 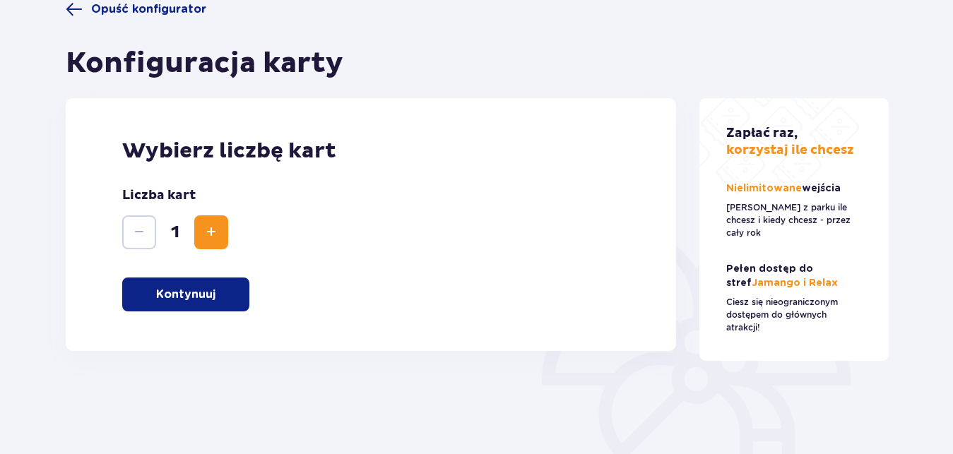 I want to click on p: korzystaj ile chcesz, so click(x=790, y=142).